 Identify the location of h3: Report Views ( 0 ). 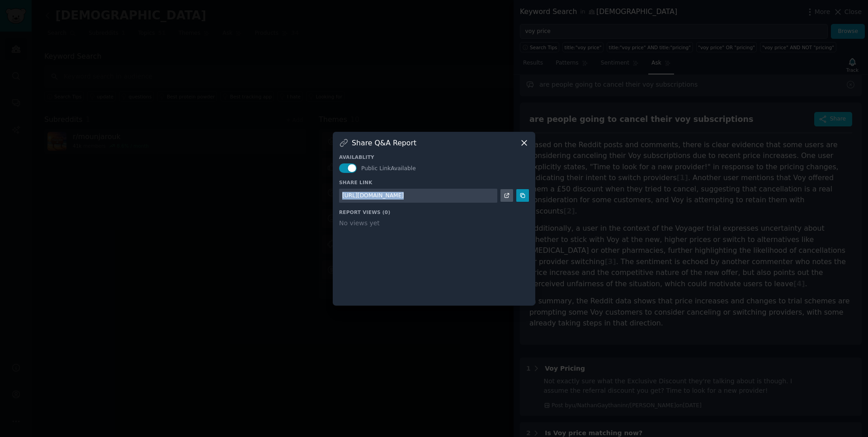
(434, 212).